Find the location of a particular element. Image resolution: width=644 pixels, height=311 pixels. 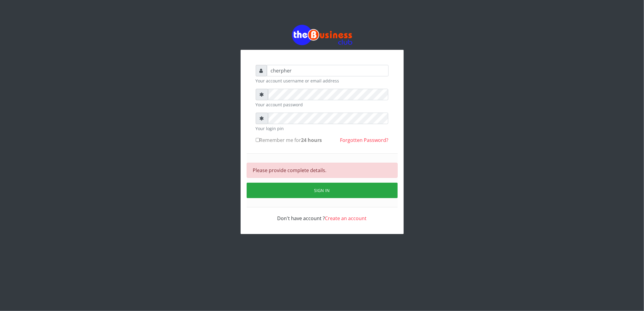

small: Your login pin is located at coordinates (322, 128).